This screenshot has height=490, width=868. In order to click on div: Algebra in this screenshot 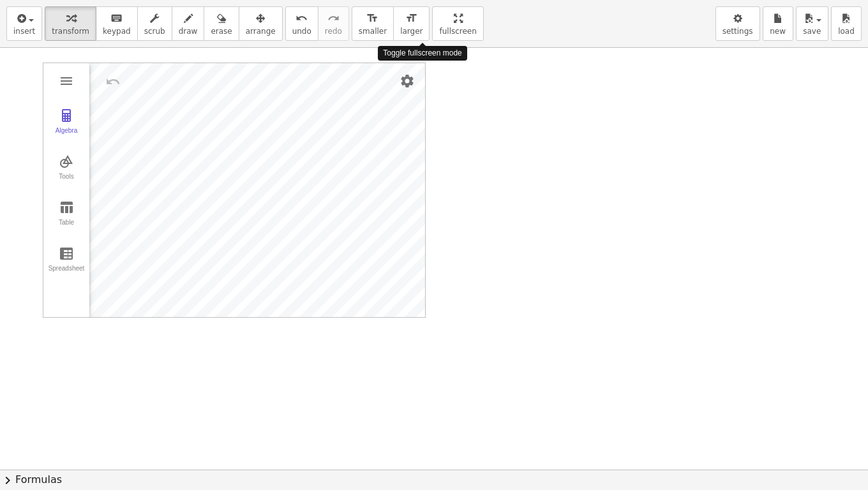, I will do `click(66, 136)`.